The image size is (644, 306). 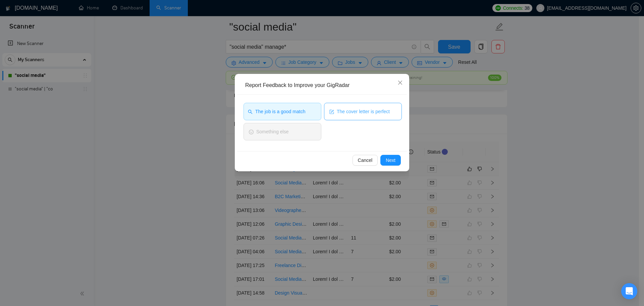 What do you see at coordinates (332, 111) in the screenshot?
I see `span: form` at bounding box center [332, 111].